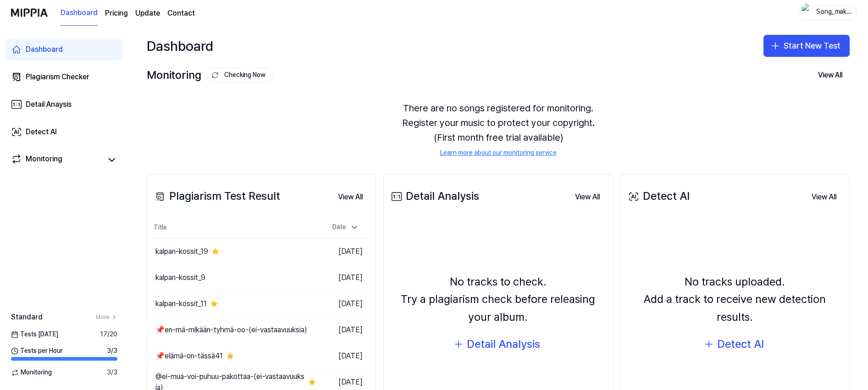  Describe the element at coordinates (116, 13) in the screenshot. I see `button: Pricing` at that location.